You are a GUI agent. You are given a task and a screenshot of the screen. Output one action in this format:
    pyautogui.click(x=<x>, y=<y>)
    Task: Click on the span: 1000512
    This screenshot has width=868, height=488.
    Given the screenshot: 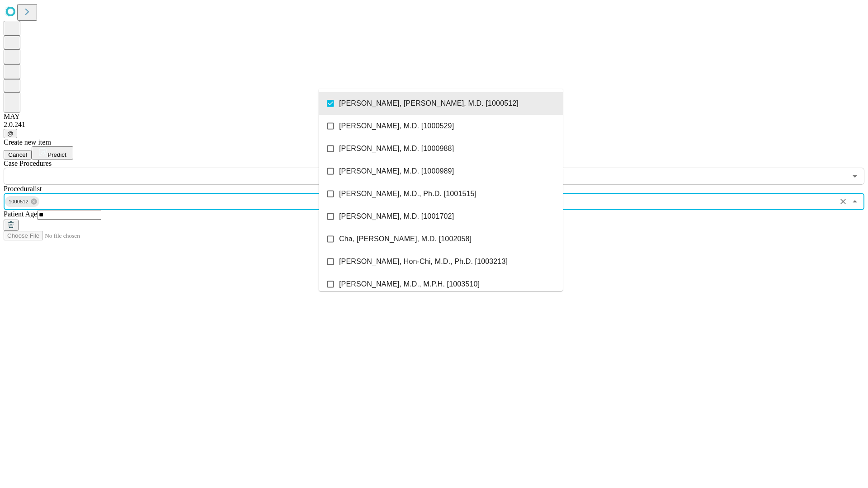 What is the action you would take?
    pyautogui.click(x=18, y=202)
    